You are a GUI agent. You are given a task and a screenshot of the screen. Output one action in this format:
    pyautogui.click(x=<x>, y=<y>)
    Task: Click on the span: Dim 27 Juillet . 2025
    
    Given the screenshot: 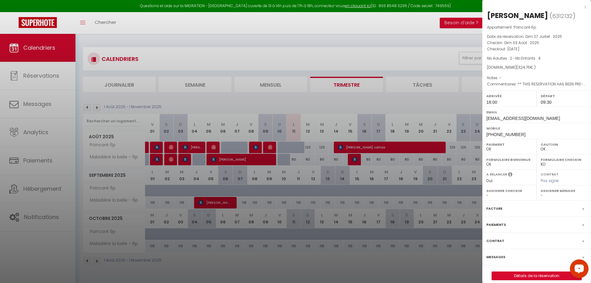 What is the action you would take?
    pyautogui.click(x=544, y=36)
    